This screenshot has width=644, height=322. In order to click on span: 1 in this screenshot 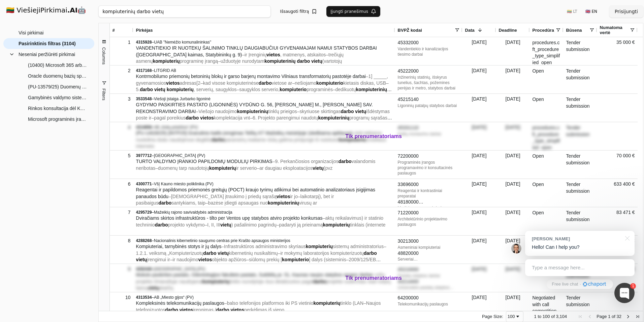, I will do `click(535, 316)`.